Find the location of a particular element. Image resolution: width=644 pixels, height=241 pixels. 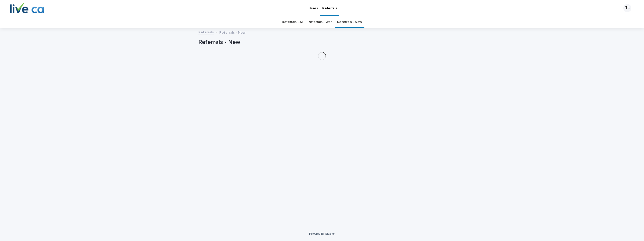

h1: Referrals - New is located at coordinates (322, 42).